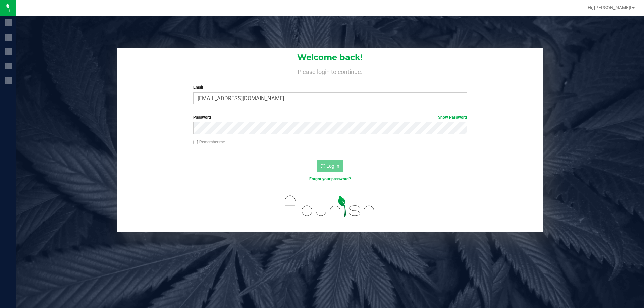 The image size is (644, 308). I want to click on span: Password, so click(202, 117).